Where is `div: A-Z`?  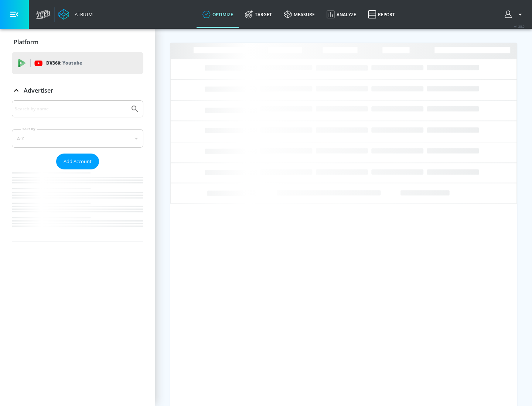
div: A-Z is located at coordinates (78, 138).